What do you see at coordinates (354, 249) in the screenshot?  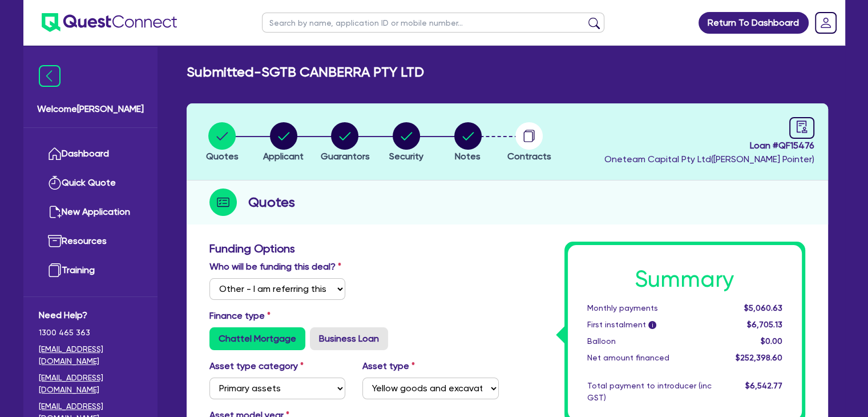 I see `h3: Funding Options` at bounding box center [354, 249].